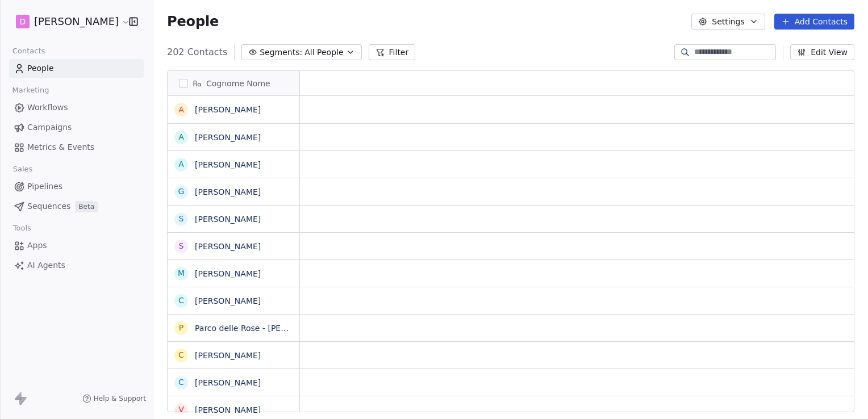 The height and width of the screenshot is (419, 868). Describe the element at coordinates (76, 206) in the screenshot. I see `a: SequencesBeta` at that location.